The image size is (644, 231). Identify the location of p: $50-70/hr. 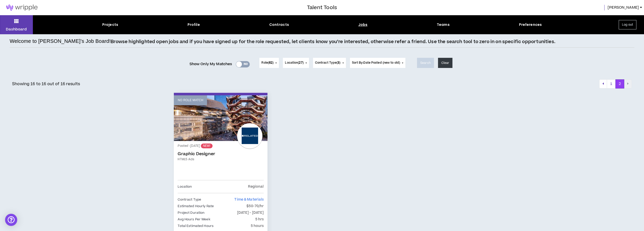
(255, 206).